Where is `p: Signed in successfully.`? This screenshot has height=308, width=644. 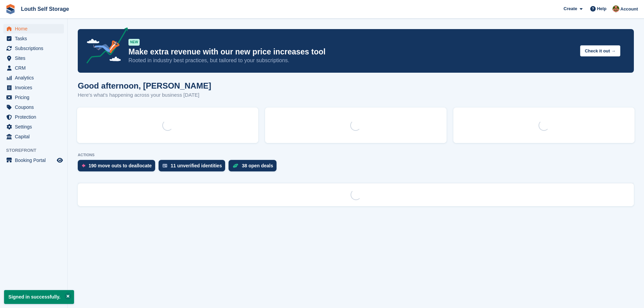 p: Signed in successfully. is located at coordinates (39, 297).